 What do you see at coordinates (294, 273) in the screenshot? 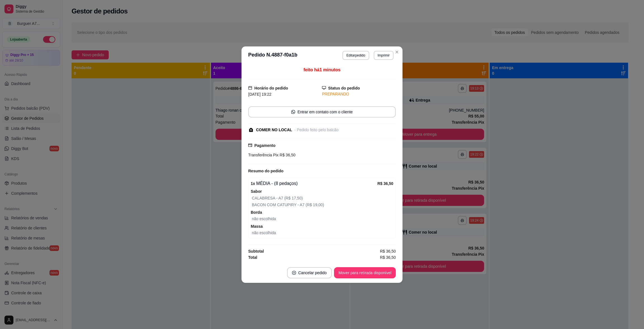
I see `span: close-circle` at bounding box center [294, 273].